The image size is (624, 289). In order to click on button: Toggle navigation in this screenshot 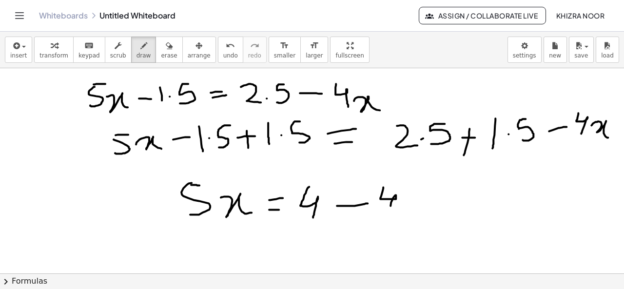, I will do `click(19, 16)`.